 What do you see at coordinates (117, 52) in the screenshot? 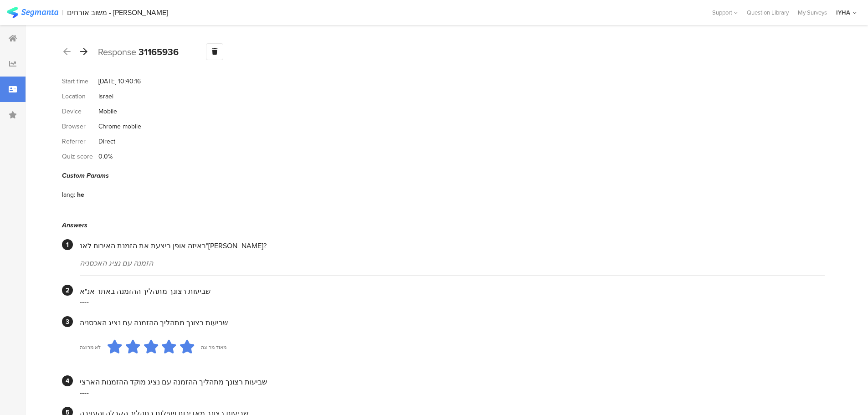
I see `span: Response` at bounding box center [117, 52].